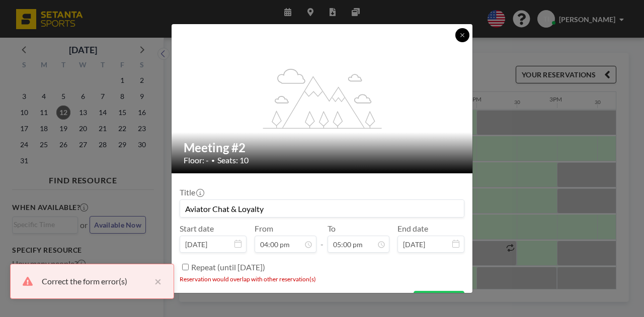  Describe the element at coordinates (439, 299) in the screenshot. I see `button: BOOK NOW` at that location.